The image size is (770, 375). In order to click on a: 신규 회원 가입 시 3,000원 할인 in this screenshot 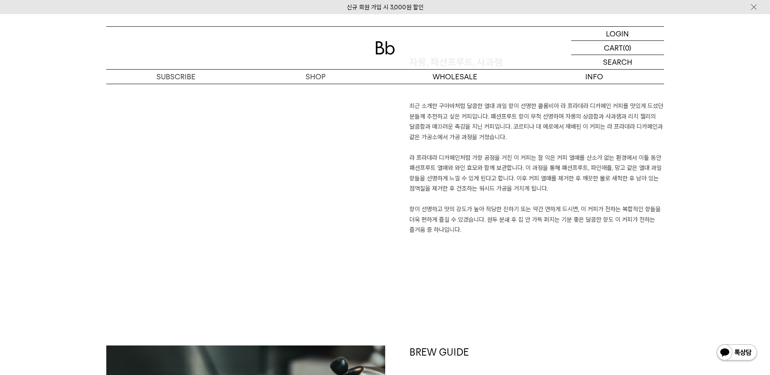, I will do `click(385, 7)`.